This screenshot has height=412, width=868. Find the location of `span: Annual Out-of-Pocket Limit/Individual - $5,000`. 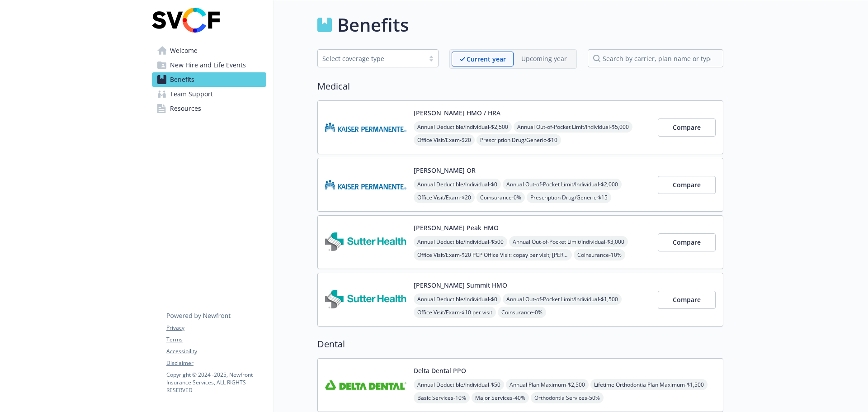

span: Annual Out-of-Pocket Limit/Individual - $5,000 is located at coordinates (573, 126).